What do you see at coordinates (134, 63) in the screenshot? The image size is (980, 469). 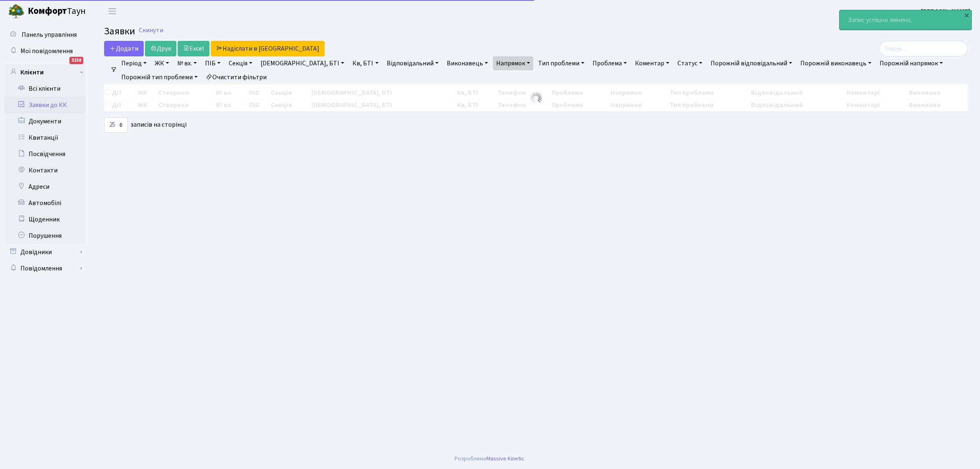 I see `a: Період` at bounding box center [134, 63].